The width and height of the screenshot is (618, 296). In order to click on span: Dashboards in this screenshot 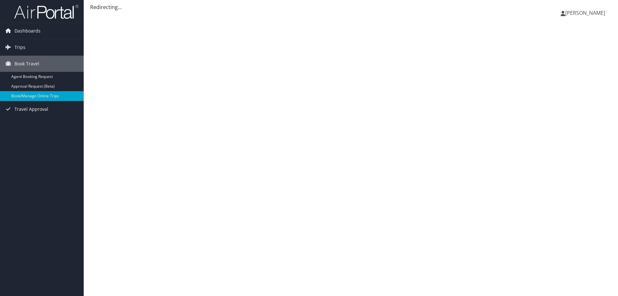, I will do `click(27, 31)`.